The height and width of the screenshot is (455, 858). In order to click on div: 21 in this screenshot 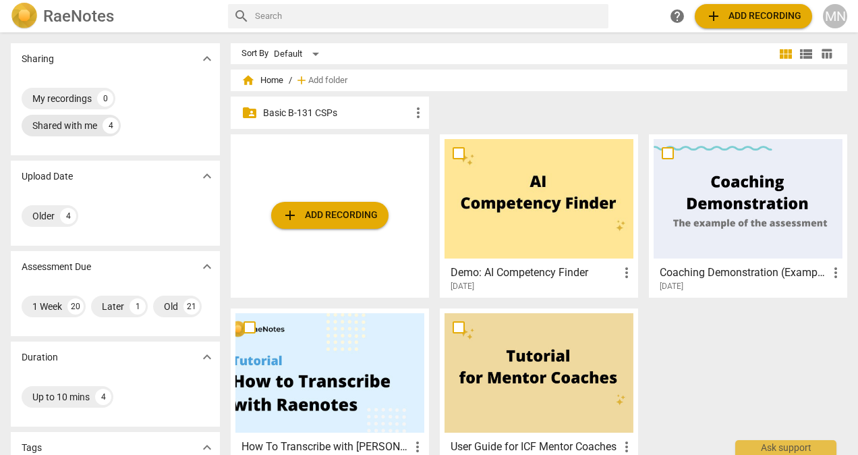, I will do `click(192, 306)`.